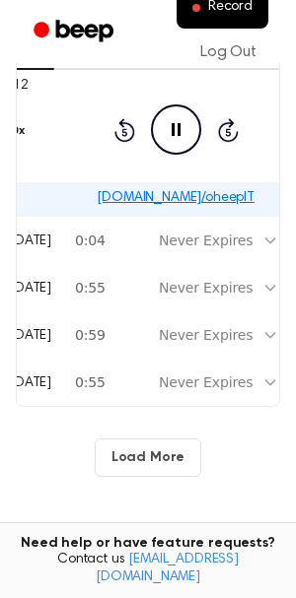 The height and width of the screenshot is (598, 296). I want to click on a: Beep, so click(75, 32).